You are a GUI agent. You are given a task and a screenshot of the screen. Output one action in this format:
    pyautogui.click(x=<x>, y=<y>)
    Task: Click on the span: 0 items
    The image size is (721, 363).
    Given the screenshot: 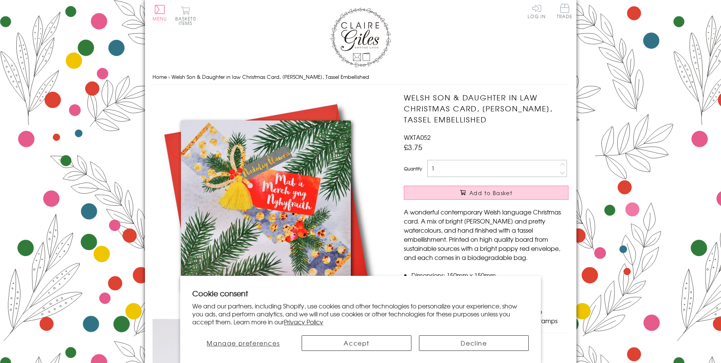 What is the action you would take?
    pyautogui.click(x=187, y=21)
    